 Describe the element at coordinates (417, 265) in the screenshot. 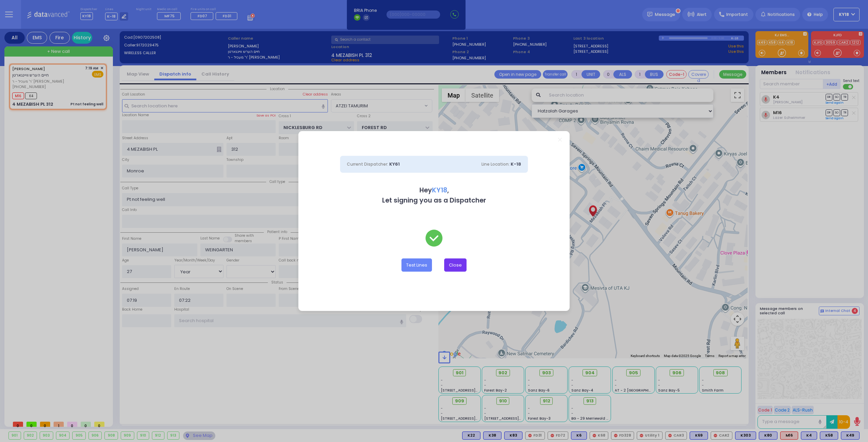

I see `button: Test Lines` at that location.